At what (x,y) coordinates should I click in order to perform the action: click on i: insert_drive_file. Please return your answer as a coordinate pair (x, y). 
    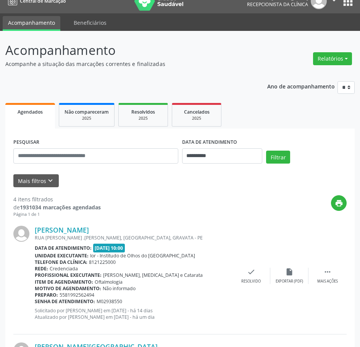
    Looking at the image, I should click on (289, 272).